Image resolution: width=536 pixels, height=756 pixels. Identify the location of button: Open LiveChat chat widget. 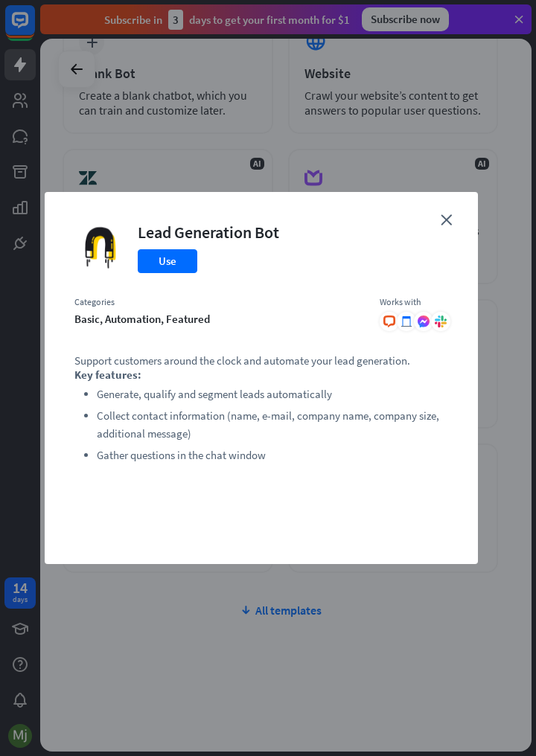
(35, 29).